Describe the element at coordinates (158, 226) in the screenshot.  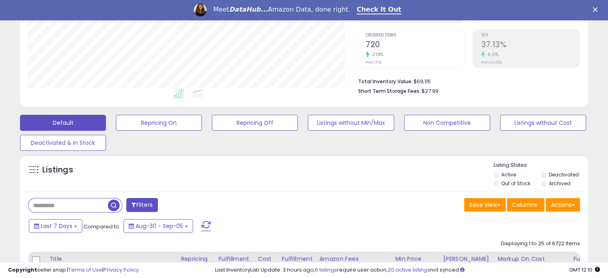
I see `button: Aug-30 - Sep-05` at that location.